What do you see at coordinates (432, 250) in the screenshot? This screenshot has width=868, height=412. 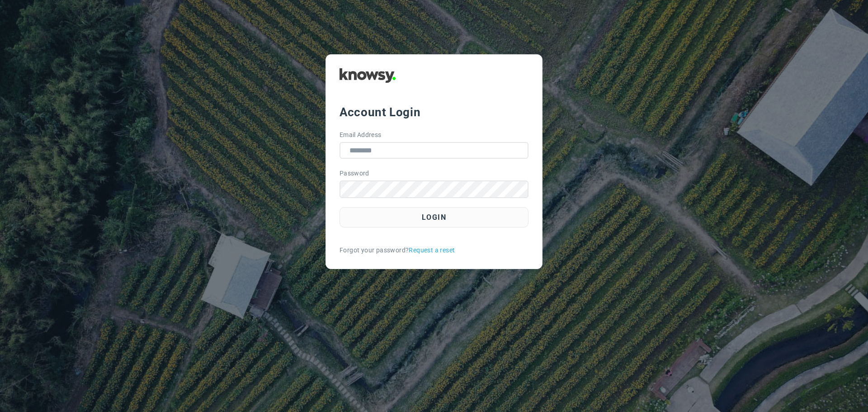 I see `a: Request a reset` at bounding box center [432, 250].